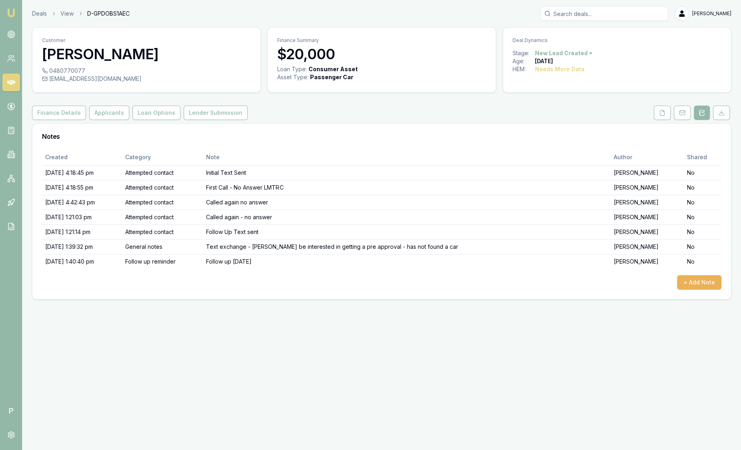 Image resolution: width=741 pixels, height=450 pixels. I want to click on td: Follow up reminder, so click(162, 261).